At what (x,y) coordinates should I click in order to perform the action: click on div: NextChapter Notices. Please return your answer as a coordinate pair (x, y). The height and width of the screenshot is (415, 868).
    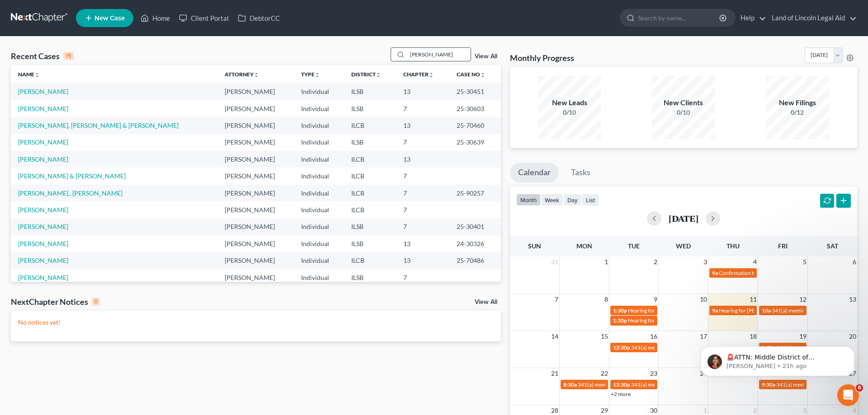
    Looking at the image, I should click on (56, 301).